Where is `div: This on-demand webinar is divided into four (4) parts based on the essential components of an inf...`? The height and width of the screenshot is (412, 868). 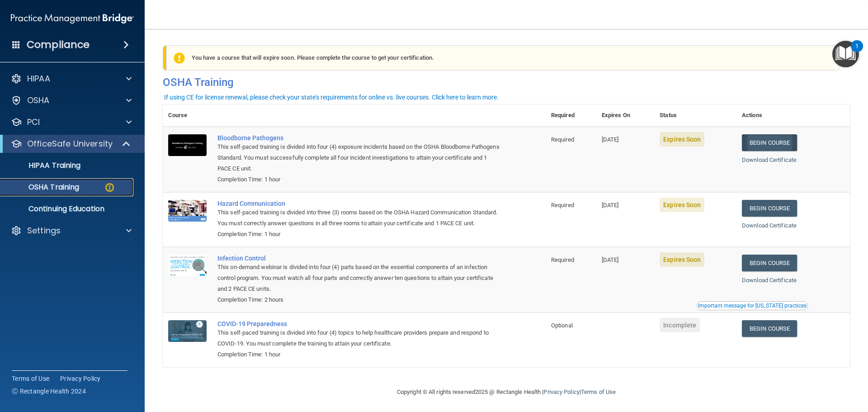 div: This on-demand webinar is divided into four (4) parts based on the essential components of an inf... is located at coordinates (359, 278).